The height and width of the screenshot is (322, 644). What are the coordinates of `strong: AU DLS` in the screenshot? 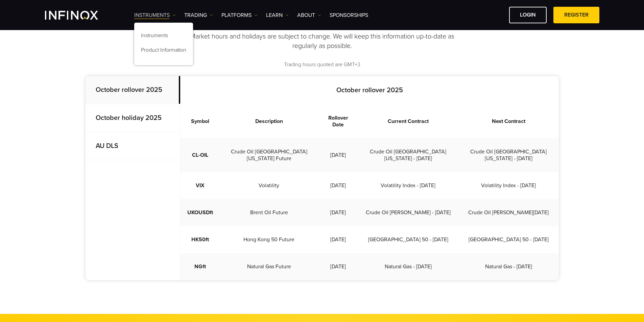 It's located at (107, 146).